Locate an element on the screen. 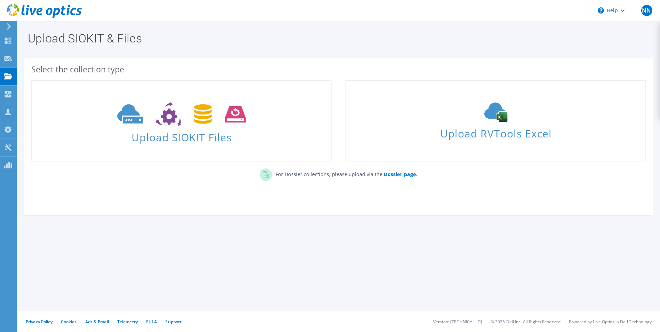 The width and height of the screenshot is (660, 332). a: Cookies is located at coordinates (69, 321).